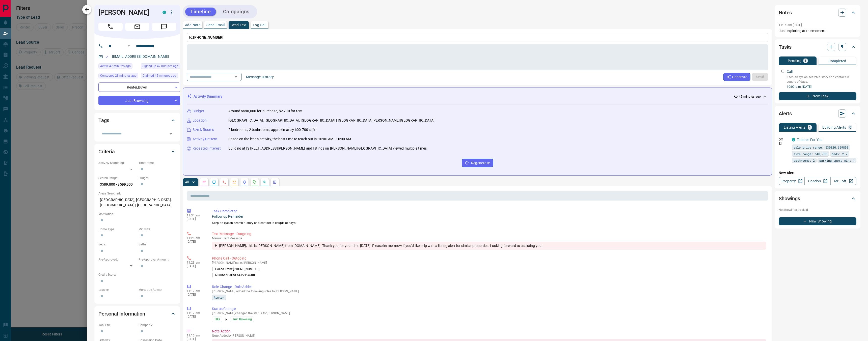  I want to click on button: Campaigns, so click(236, 11).